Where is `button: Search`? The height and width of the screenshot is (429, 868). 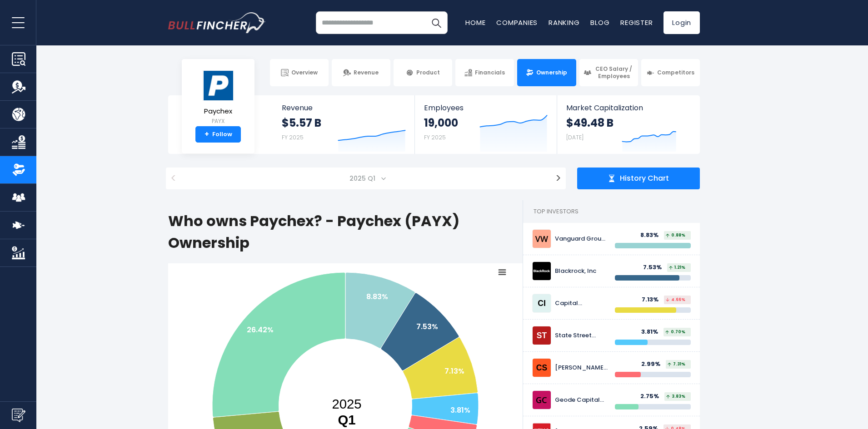
button: Search is located at coordinates (436, 23).